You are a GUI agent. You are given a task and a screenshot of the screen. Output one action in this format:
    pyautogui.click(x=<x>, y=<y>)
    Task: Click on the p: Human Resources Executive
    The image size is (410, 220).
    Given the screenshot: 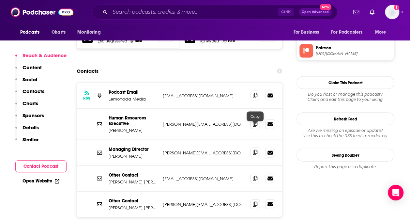 What is the action you would take?
    pyautogui.click(x=133, y=121)
    